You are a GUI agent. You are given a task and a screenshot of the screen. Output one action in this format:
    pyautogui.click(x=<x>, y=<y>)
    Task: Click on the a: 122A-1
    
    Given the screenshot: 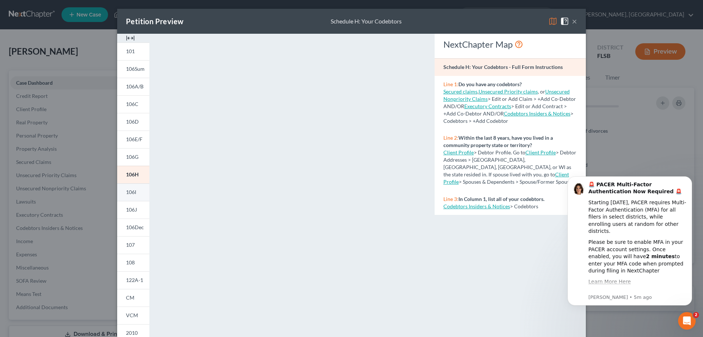 What is the action you would take?
    pyautogui.click(x=133, y=280)
    